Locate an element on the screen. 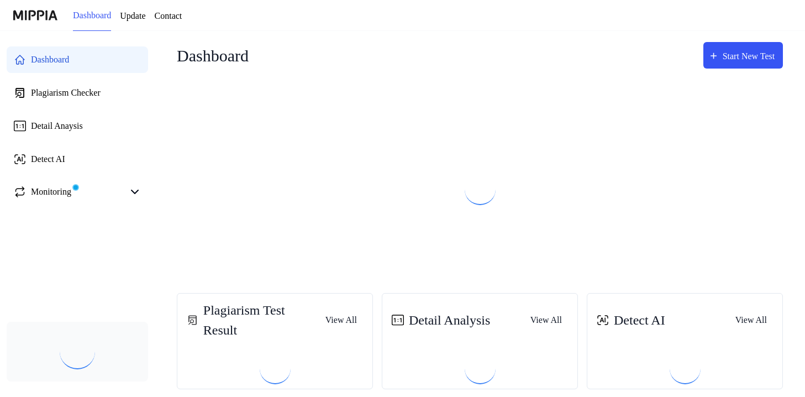  div: Detail Analysis is located at coordinates (443, 320).